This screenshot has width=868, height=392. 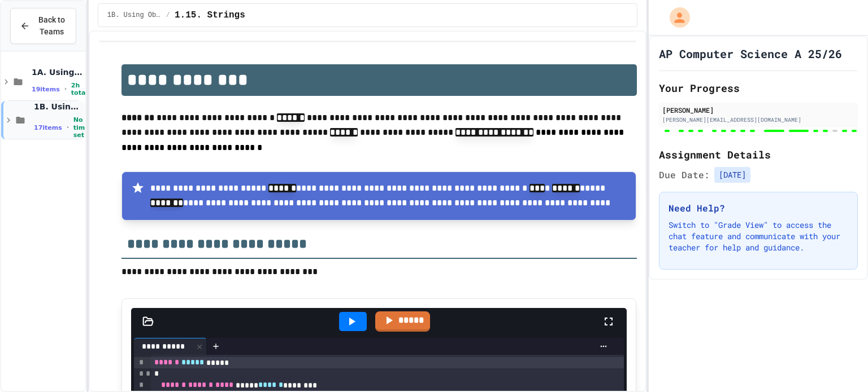 I want to click on h1: AP Computer Science A 25/26, so click(x=750, y=54).